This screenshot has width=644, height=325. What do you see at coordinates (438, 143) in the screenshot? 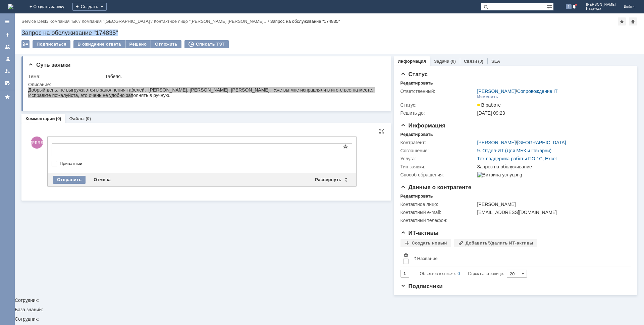
I see `div: Контрагент:` at bounding box center [438, 143].